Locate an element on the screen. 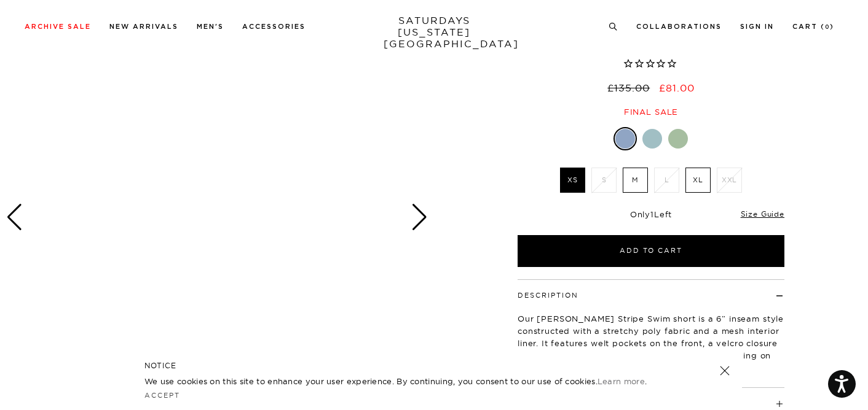  div: Previous slide is located at coordinates (14, 217).